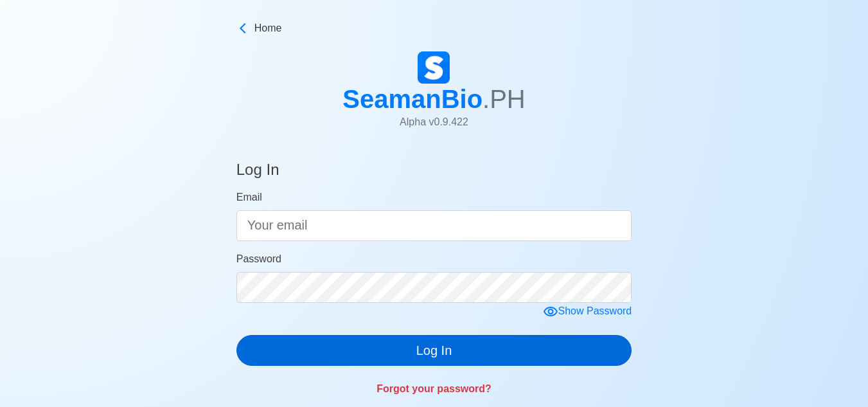 This screenshot has height=407, width=868. I want to click on span: Home, so click(268, 28).